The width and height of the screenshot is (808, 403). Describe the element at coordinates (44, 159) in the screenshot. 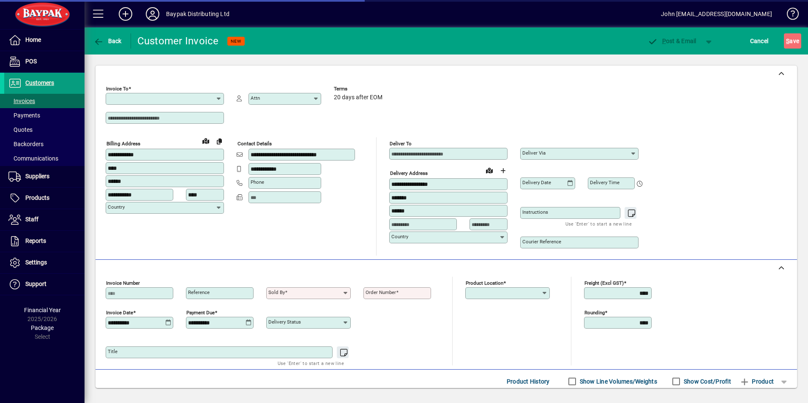

I see `a: Communications` at that location.